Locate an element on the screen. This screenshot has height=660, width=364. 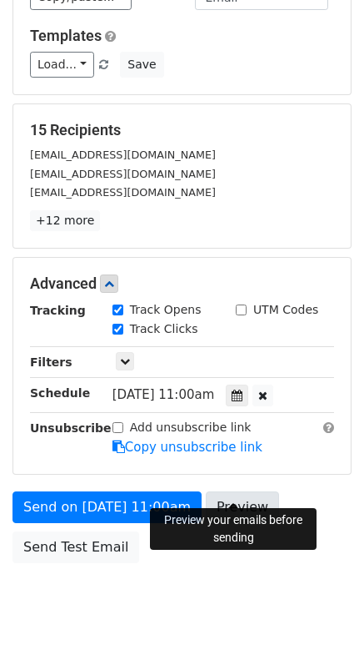
label: Track Clicks is located at coordinates (164, 329).